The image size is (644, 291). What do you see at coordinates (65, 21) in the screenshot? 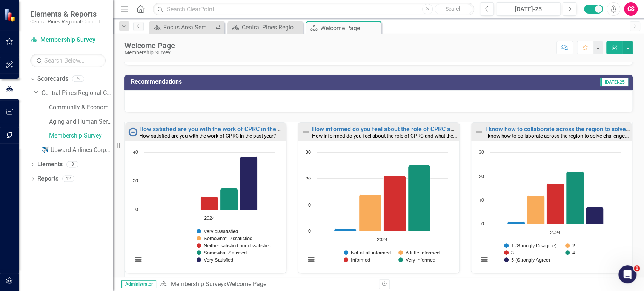
I see `small: Central Pines Regional Council` at bounding box center [65, 21].